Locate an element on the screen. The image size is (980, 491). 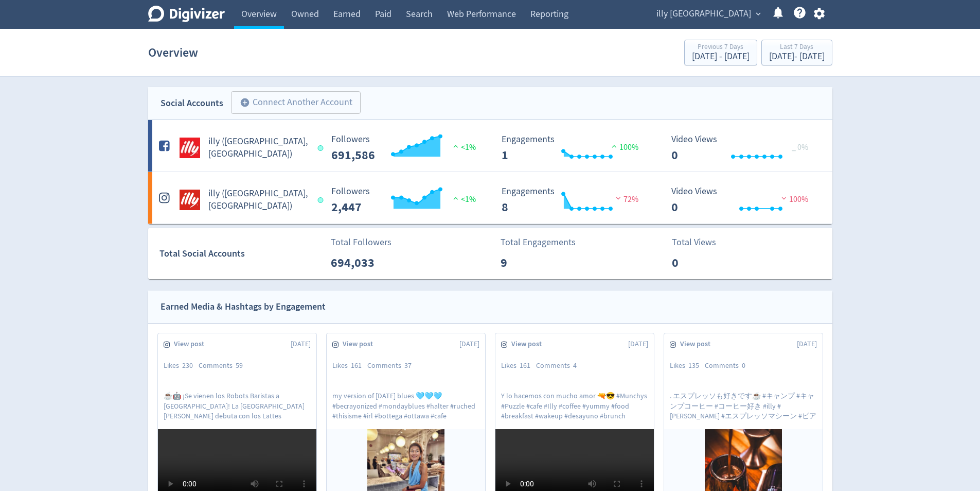
span: 59 is located at coordinates (239, 365).